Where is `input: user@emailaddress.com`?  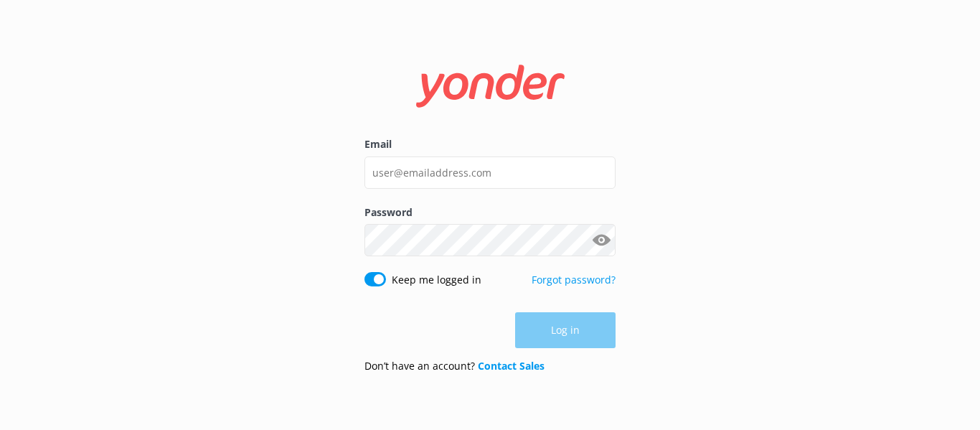
input: user@emailaddress.com is located at coordinates (490, 172).